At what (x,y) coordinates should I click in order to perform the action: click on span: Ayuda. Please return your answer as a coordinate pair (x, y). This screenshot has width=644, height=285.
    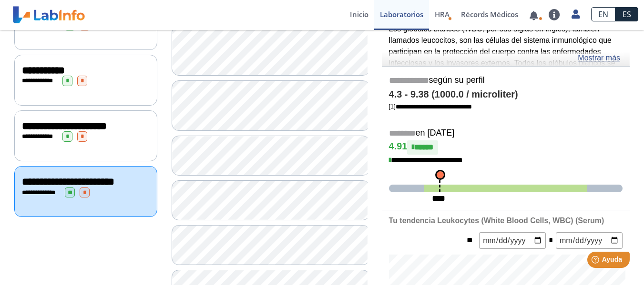
    Looking at the image, I should click on (53, 11).